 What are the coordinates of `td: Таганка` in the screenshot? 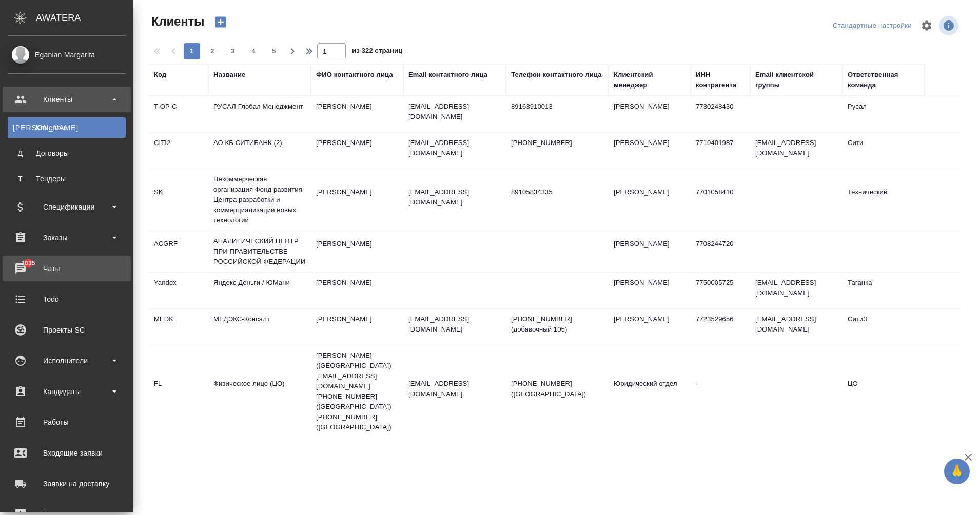 It's located at (884, 291).